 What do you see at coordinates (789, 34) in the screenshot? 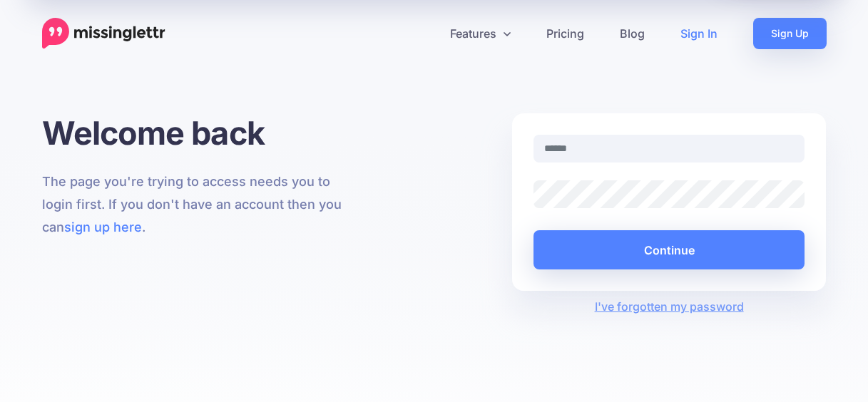
I see `a: Sign Up` at bounding box center [789, 34].